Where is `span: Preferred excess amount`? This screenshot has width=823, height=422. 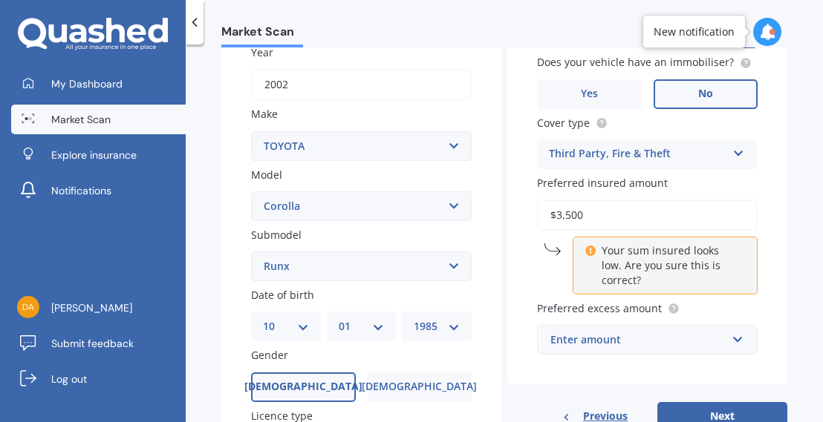 span: Preferred excess amount is located at coordinates (599, 308).